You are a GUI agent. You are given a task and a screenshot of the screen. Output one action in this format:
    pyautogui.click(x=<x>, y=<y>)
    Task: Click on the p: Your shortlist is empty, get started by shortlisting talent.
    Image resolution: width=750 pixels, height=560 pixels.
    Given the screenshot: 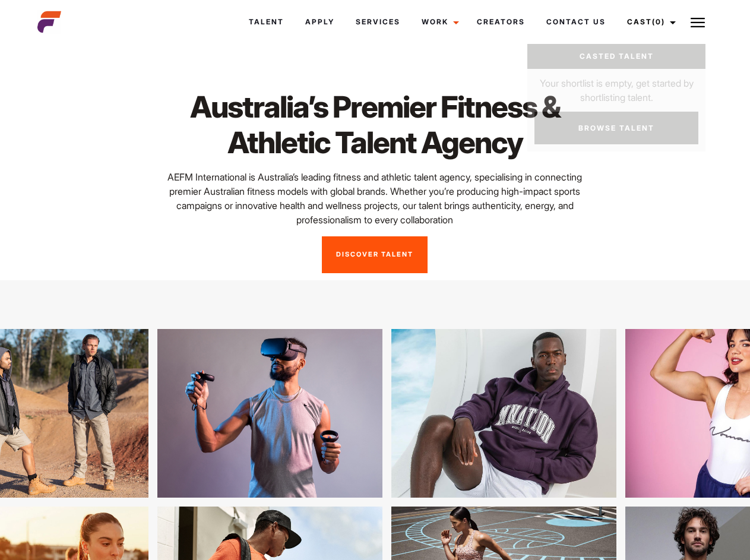 What is the action you would take?
    pyautogui.click(x=616, y=86)
    